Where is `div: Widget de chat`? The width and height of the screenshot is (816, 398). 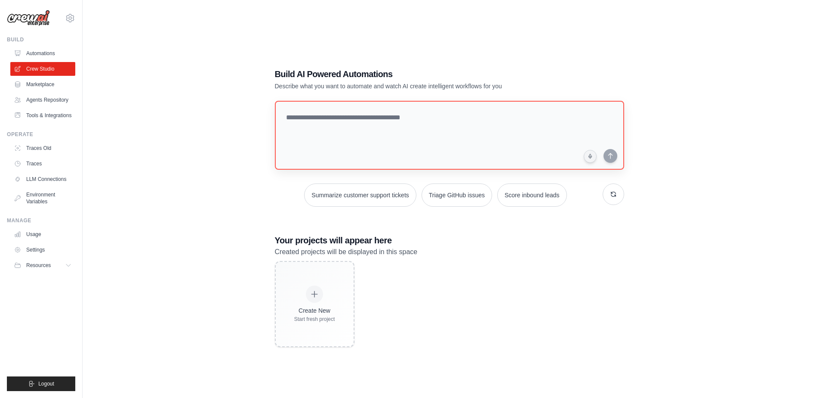
div: Widget de chat is located at coordinates (795, 377).